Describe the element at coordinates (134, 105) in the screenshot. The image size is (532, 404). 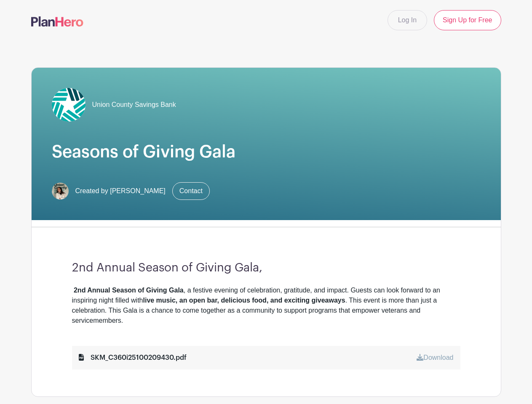
I see `span: Union County Savings Bank` at that location.